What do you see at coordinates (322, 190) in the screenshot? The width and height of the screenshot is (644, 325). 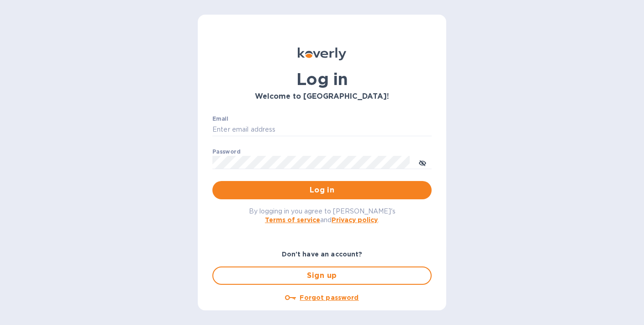 I see `button: Log in` at bounding box center [322, 190].